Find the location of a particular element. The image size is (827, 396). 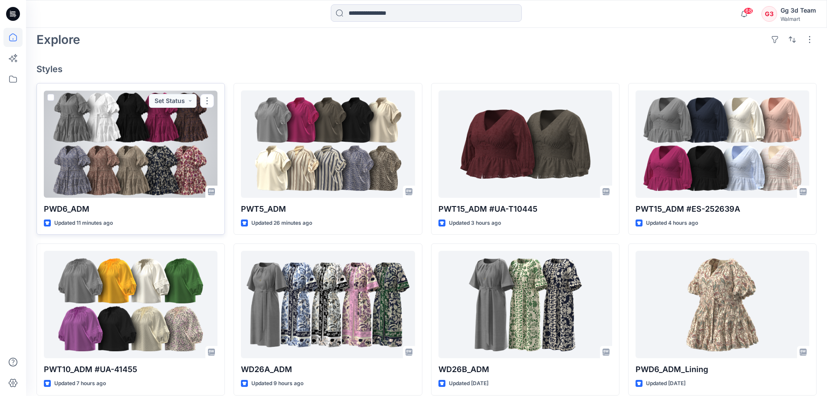

div: Gg 3d Team is located at coordinates (798, 10).